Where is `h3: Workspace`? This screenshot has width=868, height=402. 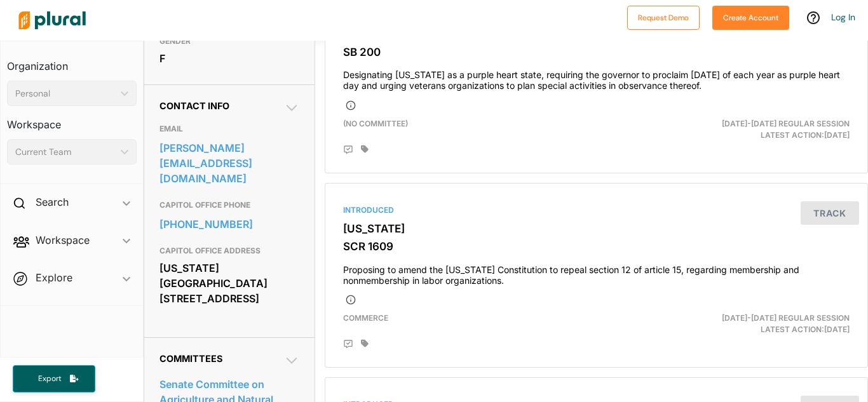 h3: Workspace is located at coordinates (72, 120).